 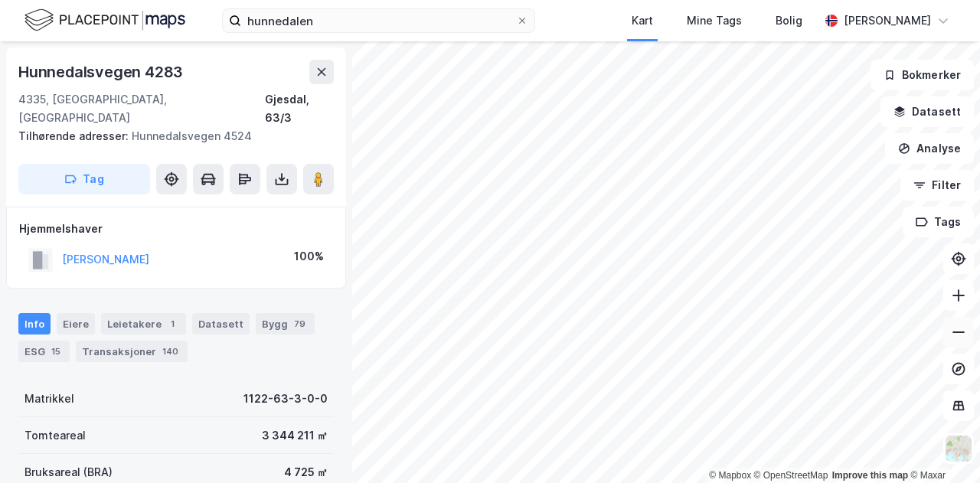 I want to click on div: Hjemmelshaver, so click(x=176, y=229).